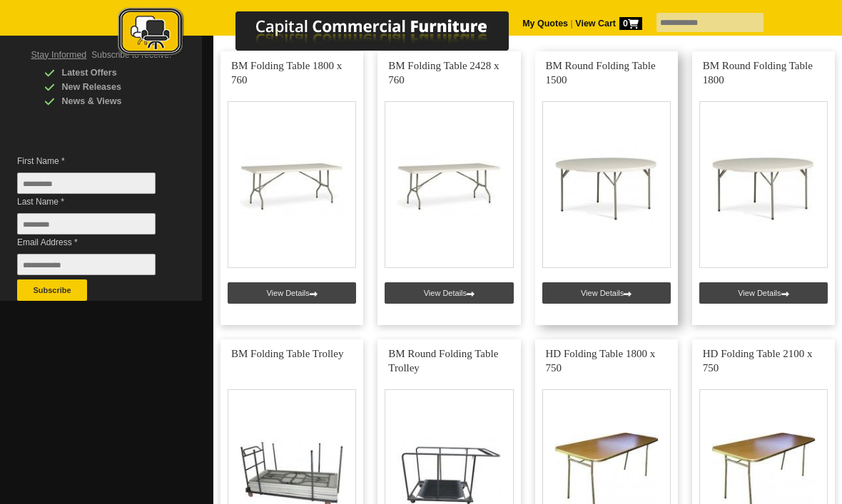 The image size is (842, 504). I want to click on div: News & Views, so click(112, 101).